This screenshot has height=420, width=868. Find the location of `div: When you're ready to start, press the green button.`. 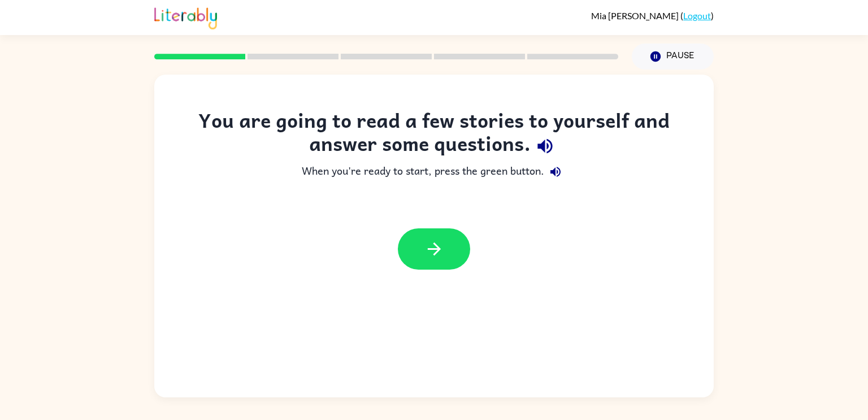

div: When you're ready to start, press the green button. is located at coordinates (434, 172).